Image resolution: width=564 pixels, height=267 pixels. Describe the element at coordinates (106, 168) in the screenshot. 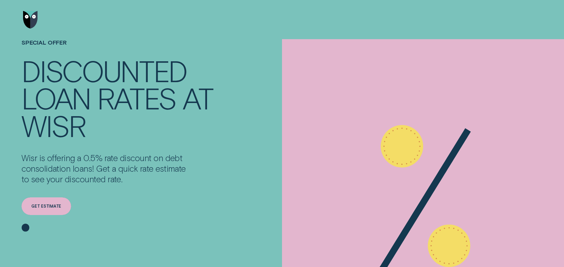

I see `p: Wisr is offering a 0.5% rate discount on debt consolidation loans! Get a quick rate estimate to s...` at that location.